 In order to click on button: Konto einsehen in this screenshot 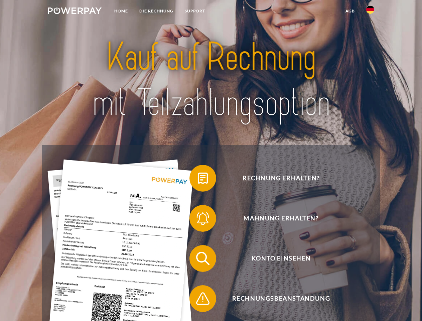, I will do `click(276, 258)`.